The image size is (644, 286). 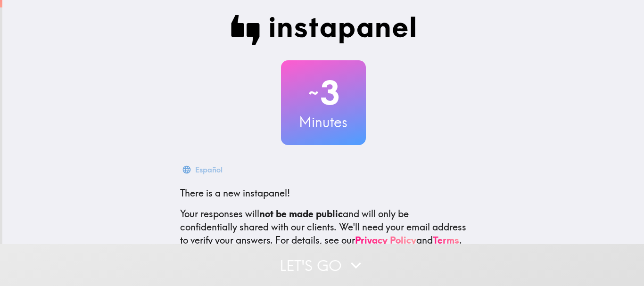 What do you see at coordinates (203, 170) in the screenshot?
I see `button: Español` at bounding box center [203, 170].